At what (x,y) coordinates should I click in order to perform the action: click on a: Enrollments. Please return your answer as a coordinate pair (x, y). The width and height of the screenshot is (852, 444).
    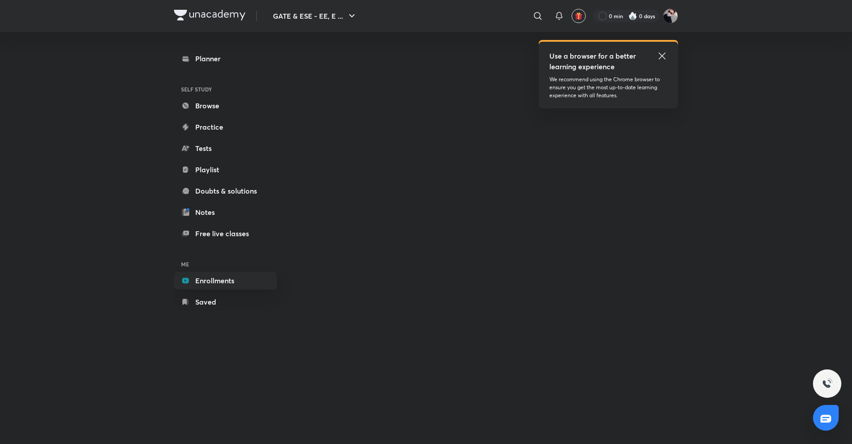
    Looking at the image, I should click on (225, 281).